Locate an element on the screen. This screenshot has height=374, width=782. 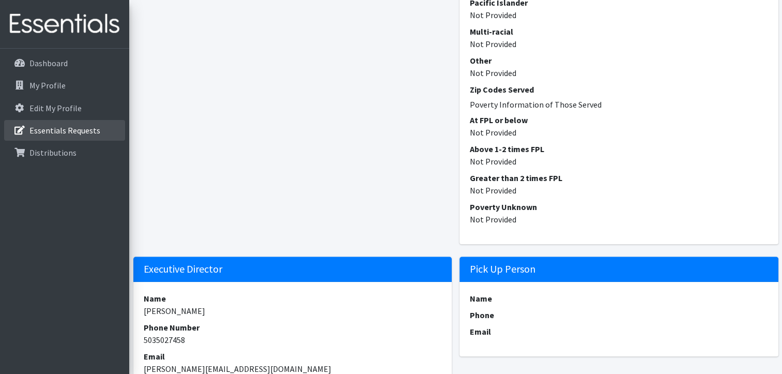
dt: Poverty Unknown is located at coordinates (619, 207).